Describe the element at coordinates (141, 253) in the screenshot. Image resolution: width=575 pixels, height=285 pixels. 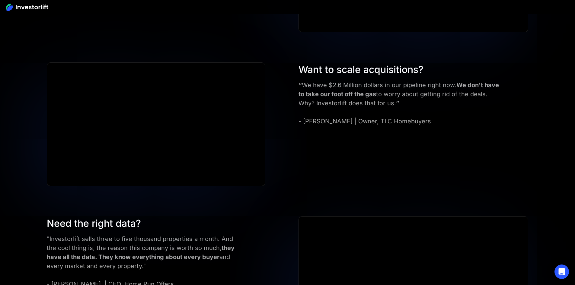
I see `strong: they have all the data. They know everything about every buyer` at that location.